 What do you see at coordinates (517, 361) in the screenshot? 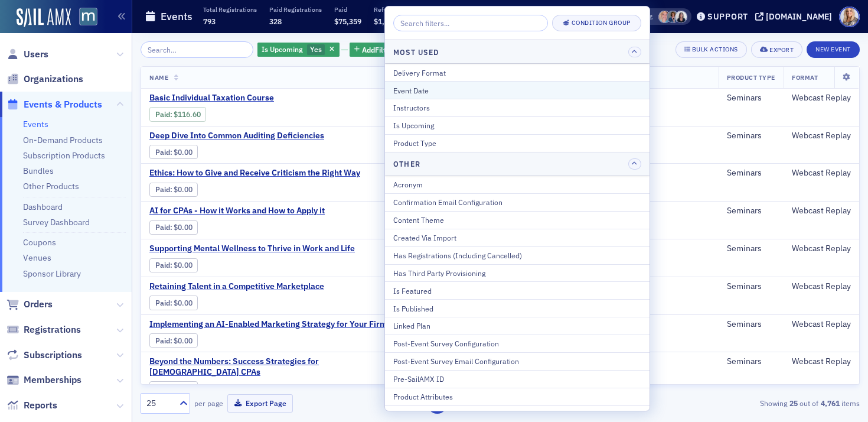
I see `button: Post-Event Survey Email Configuration` at bounding box center [517, 361].